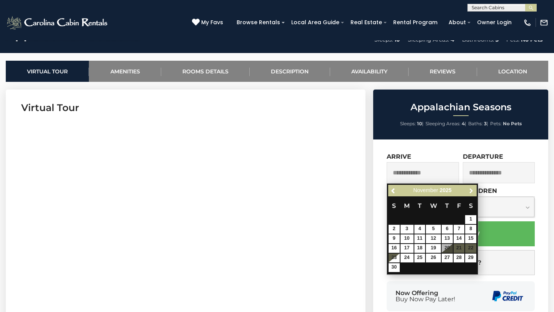 This screenshot has height=312, width=554. I want to click on a: 10, so click(407, 239).